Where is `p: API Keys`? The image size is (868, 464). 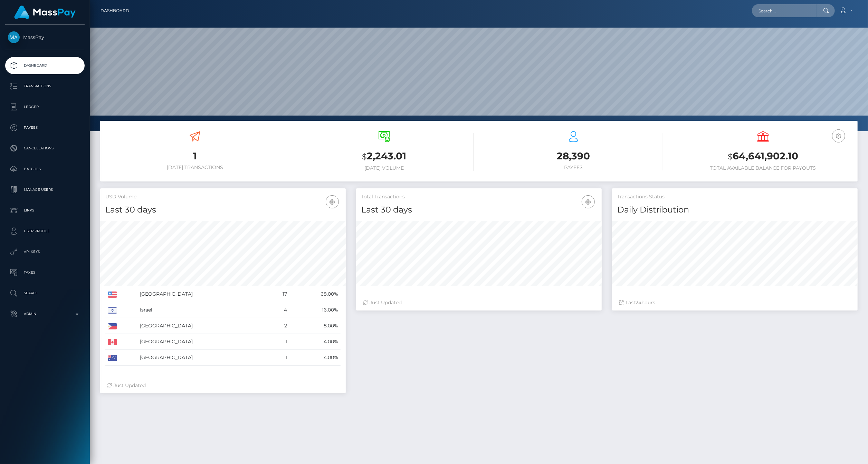
p: API Keys is located at coordinates (45, 252).